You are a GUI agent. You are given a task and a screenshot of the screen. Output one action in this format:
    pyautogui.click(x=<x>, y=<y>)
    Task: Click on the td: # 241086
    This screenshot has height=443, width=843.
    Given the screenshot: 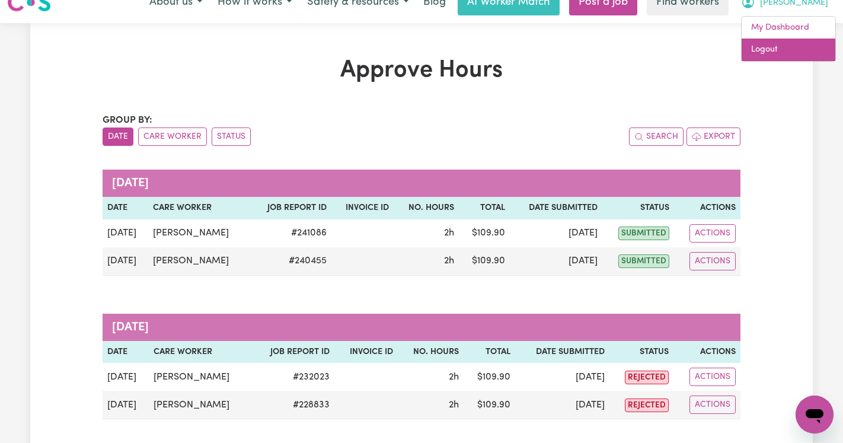 What is the action you would take?
    pyautogui.click(x=291, y=233)
    